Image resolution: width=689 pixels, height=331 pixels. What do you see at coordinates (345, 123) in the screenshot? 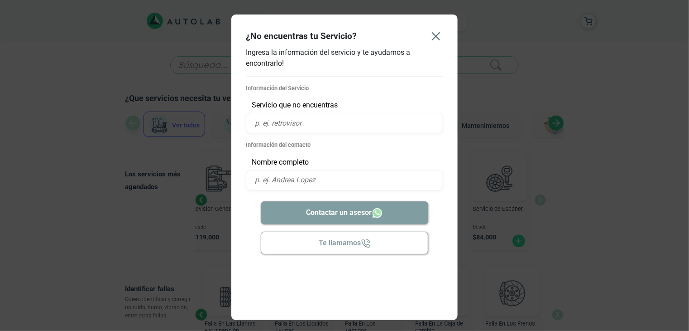
I see `input: p. ej. retrovisor` at bounding box center [345, 123].